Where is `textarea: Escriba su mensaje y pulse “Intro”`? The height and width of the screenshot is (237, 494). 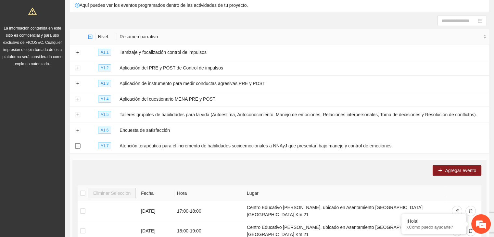
textarea: Escriba su mensaje y pulse “Intro” is located at coordinates (63, 175).